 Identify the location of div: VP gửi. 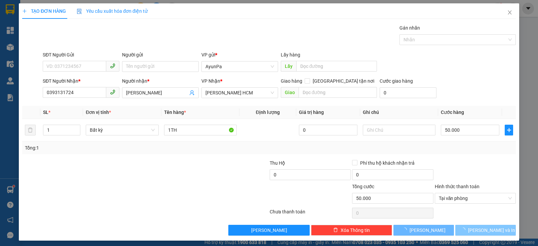
(240, 55).